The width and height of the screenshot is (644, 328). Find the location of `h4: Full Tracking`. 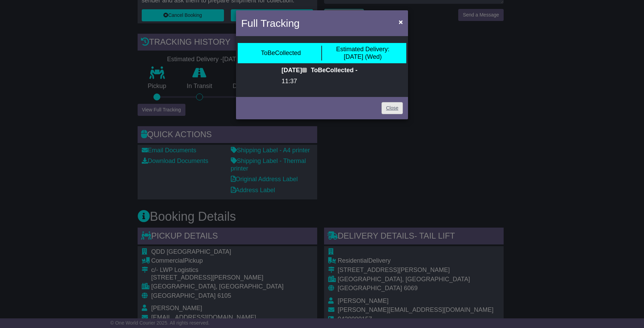

h4: Full Tracking is located at coordinates (270, 23).